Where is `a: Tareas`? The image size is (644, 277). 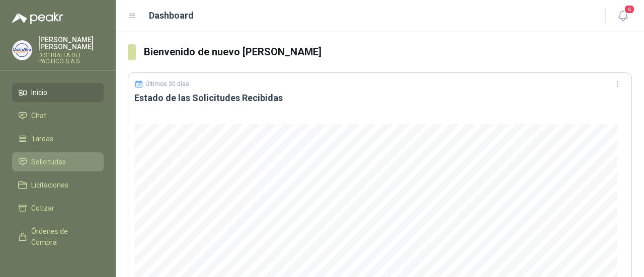
a: Tareas is located at coordinates (58, 139).